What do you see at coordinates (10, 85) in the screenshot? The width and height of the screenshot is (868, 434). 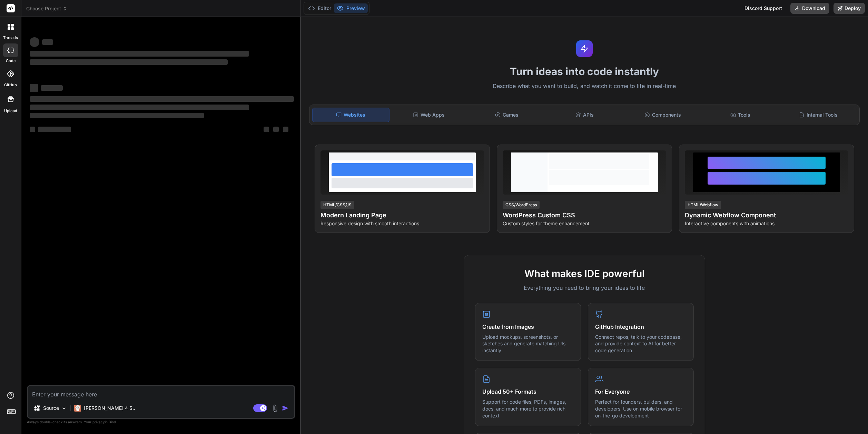 I see `label: GitHub` at bounding box center [10, 85].